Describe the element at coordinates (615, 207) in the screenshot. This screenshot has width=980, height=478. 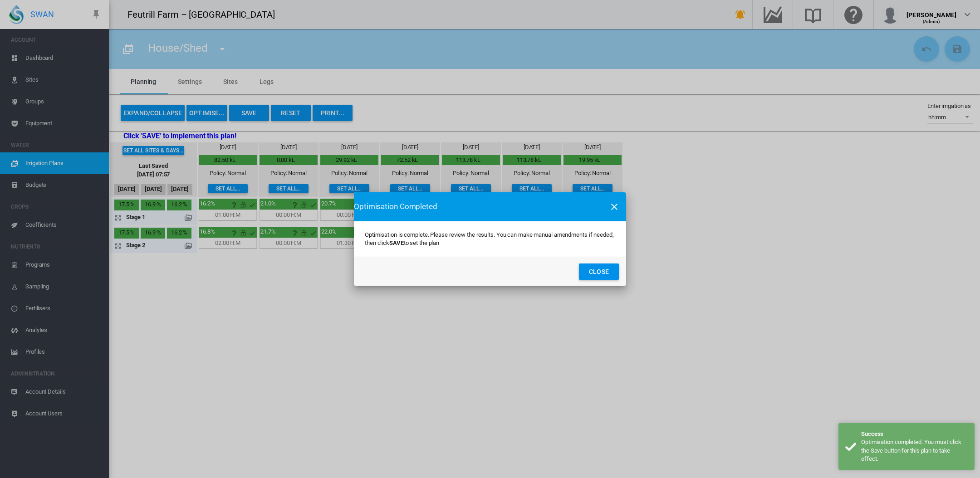
I see `md-icon: icon-close` at that location.